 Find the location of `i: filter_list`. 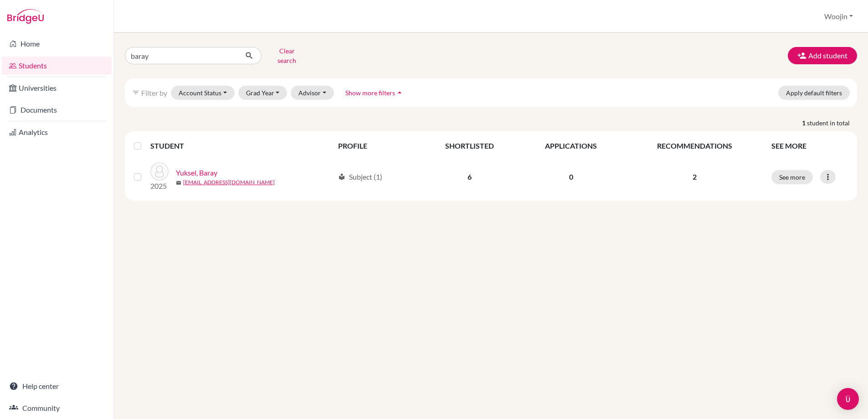

i: filter_list is located at coordinates (136, 92).